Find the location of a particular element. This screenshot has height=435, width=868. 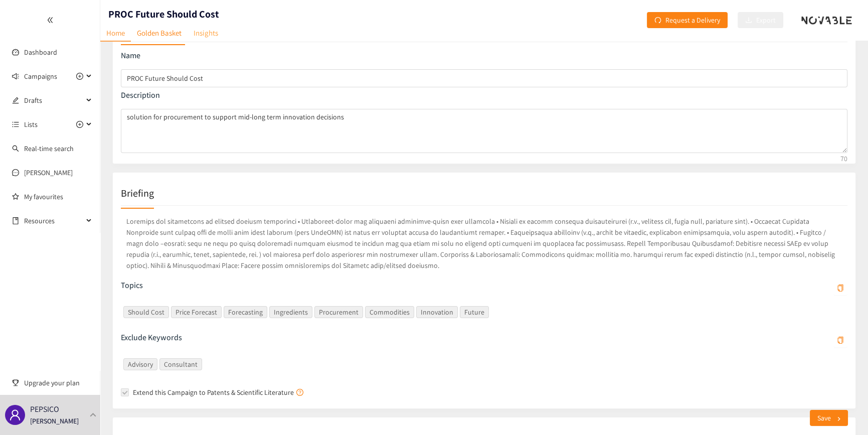

h1: PROC Future Should Cost is located at coordinates (163, 14).